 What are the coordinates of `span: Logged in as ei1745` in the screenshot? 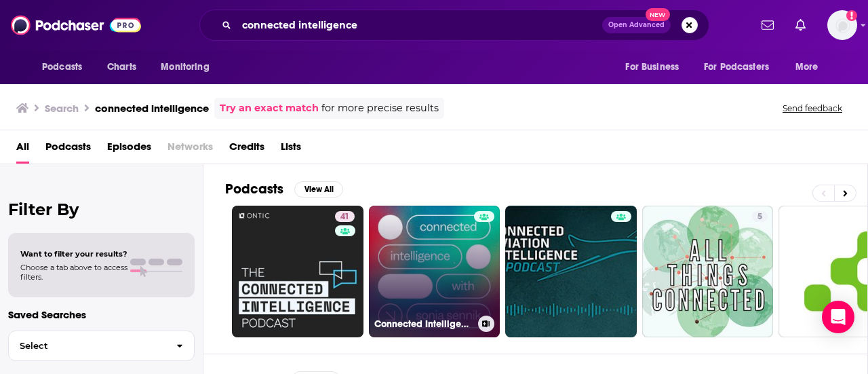 It's located at (842, 25).